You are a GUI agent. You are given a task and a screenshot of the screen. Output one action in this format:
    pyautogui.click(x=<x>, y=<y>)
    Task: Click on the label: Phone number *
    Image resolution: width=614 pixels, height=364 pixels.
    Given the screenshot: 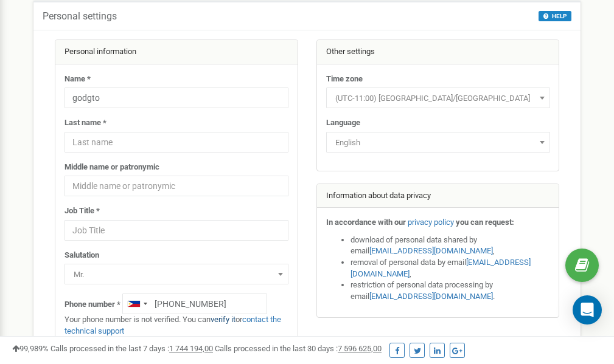 What is the action you would take?
    pyautogui.click(x=93, y=305)
    